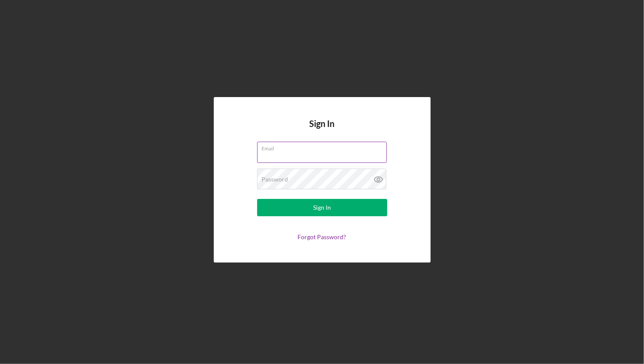  What do you see at coordinates (275, 179) in the screenshot?
I see `label: Password` at bounding box center [275, 179].